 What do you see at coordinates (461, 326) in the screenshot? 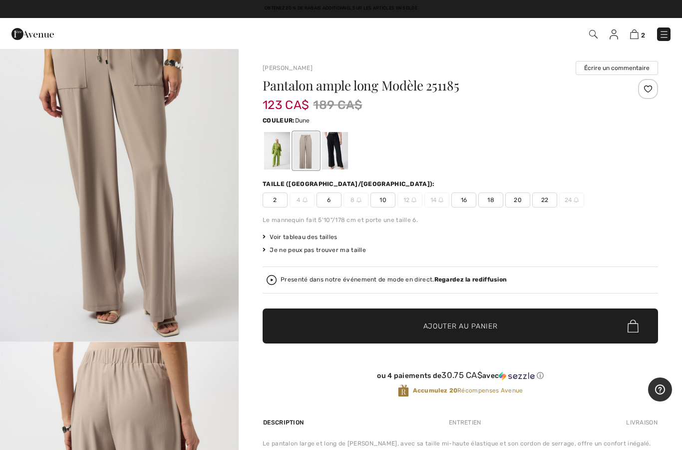
I see `span: Ajouter au panier` at bounding box center [461, 326].